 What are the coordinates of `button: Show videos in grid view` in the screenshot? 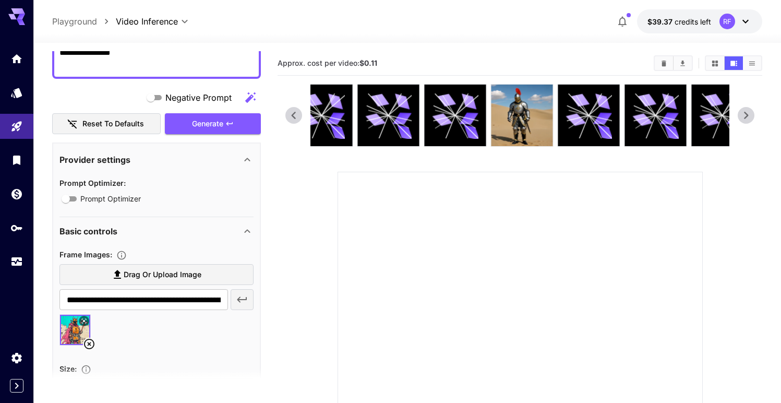 It's located at (715, 63).